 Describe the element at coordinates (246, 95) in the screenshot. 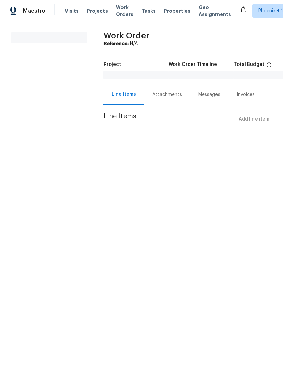

I see `div: Invoices` at that location.